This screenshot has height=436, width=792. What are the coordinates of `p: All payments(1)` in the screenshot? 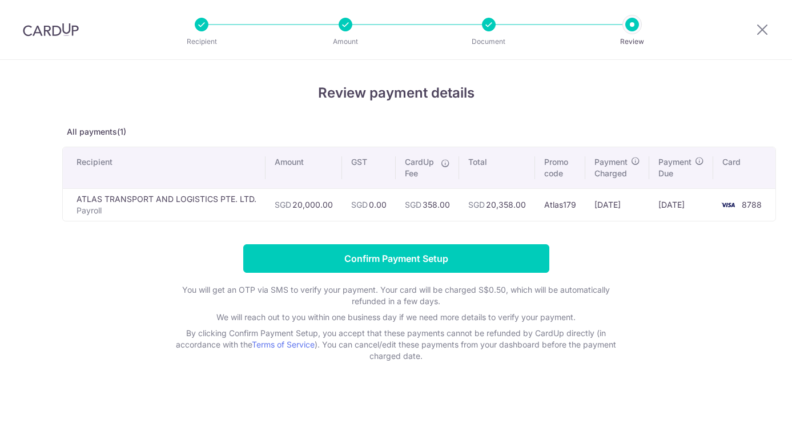 It's located at (396, 132).